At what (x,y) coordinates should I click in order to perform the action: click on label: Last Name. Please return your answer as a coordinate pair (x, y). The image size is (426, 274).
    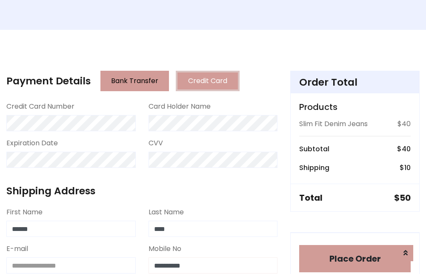
    Looking at the image, I should click on (166, 212).